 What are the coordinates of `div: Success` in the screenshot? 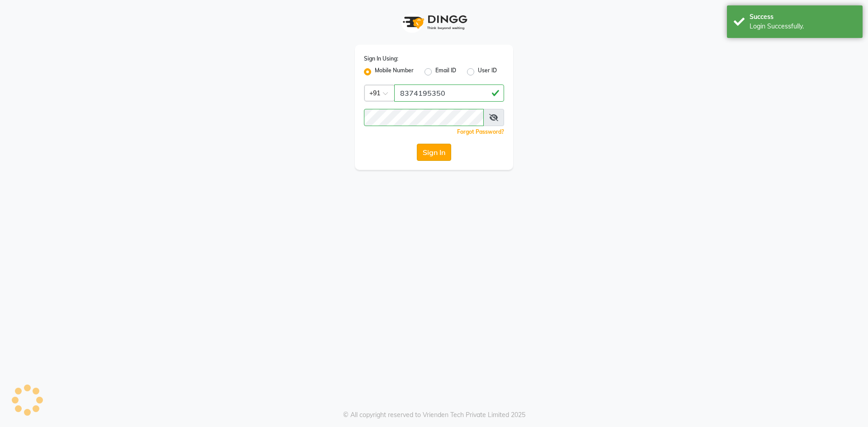 It's located at (802, 17).